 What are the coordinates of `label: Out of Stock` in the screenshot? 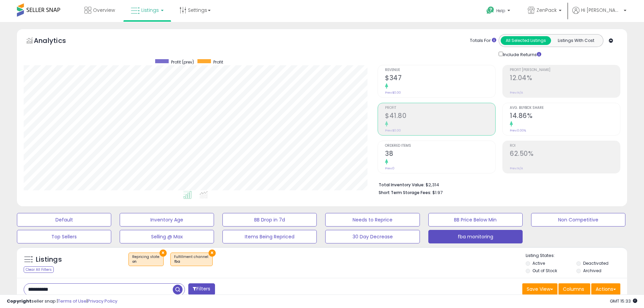 It's located at (544, 271).